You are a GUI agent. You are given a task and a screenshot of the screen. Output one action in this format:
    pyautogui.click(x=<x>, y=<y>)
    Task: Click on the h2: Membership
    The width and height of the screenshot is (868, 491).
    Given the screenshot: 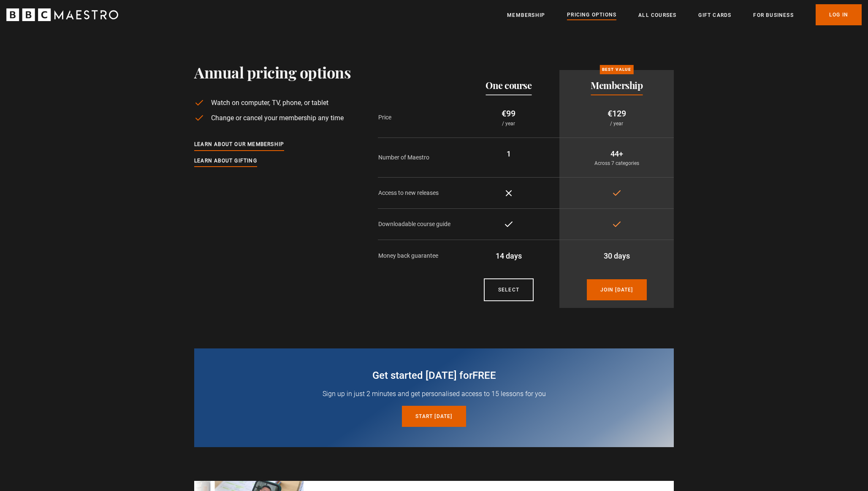 What is the action you would take?
    pyautogui.click(x=617, y=85)
    